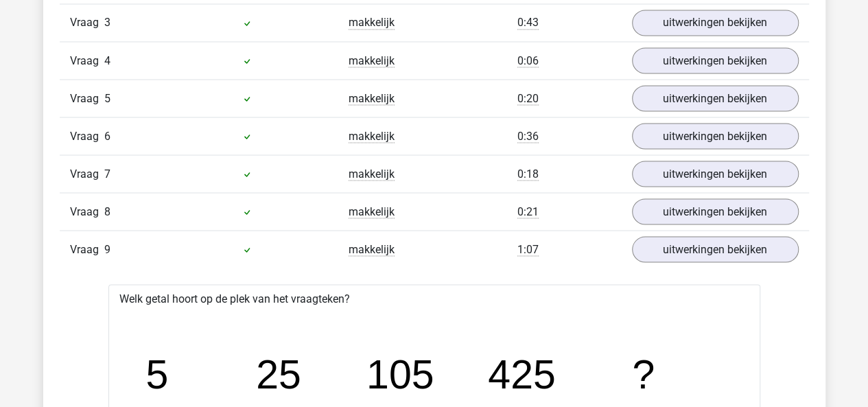  I want to click on span: 0:06, so click(528, 60).